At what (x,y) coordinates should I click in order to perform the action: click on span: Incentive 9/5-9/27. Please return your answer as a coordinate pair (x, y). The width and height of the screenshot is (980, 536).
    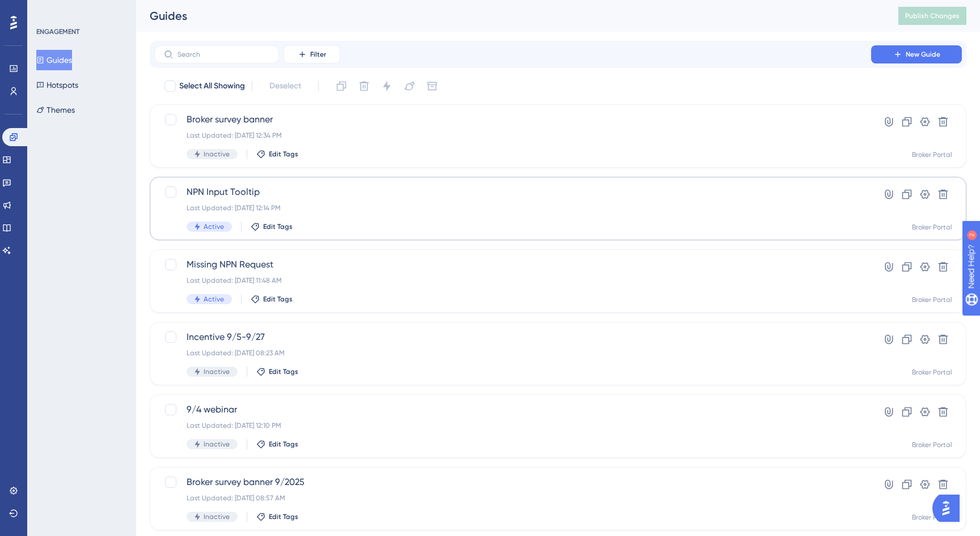
    Looking at the image, I should click on (512, 337).